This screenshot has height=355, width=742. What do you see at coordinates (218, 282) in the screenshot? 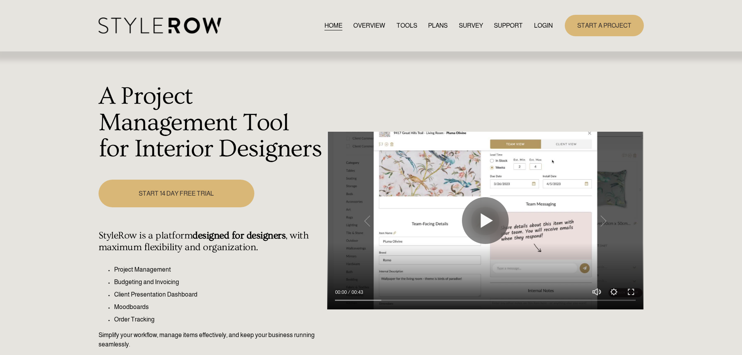
I see `p: Budgeting and Invoicing` at bounding box center [218, 282].